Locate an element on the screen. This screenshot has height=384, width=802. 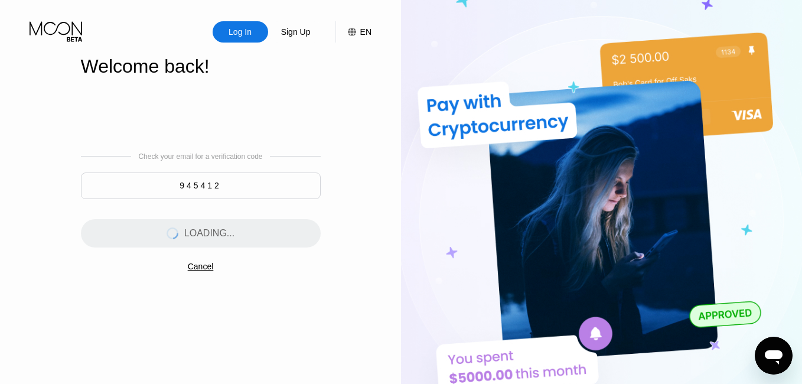
div: Cancel is located at coordinates (201, 266).